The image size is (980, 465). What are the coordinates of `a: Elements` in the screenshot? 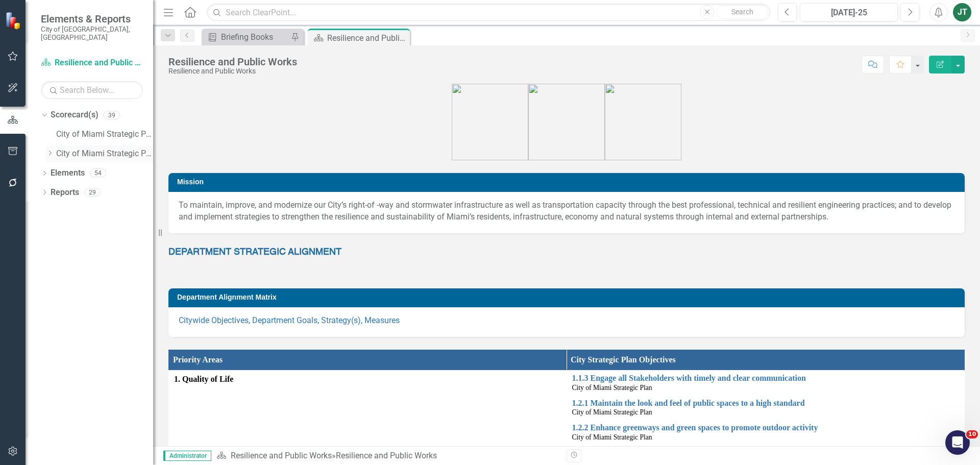 It's located at (67, 173).